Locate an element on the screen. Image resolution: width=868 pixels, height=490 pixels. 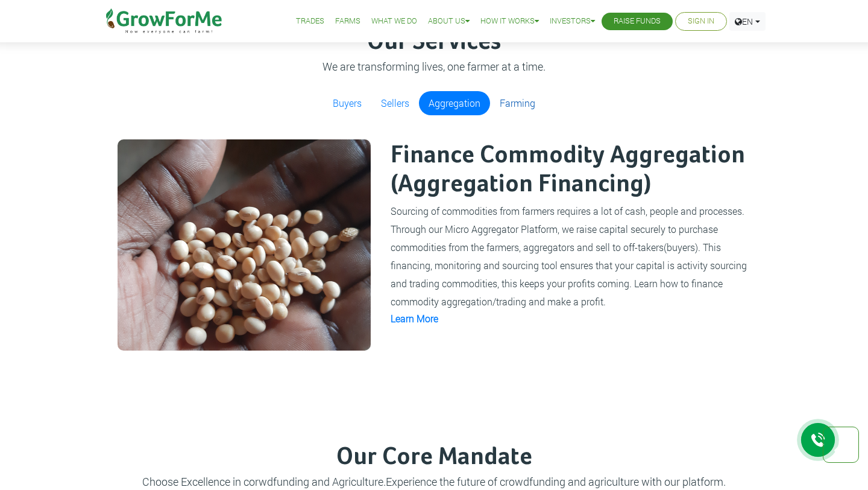
a: Learn More is located at coordinates (414, 318).